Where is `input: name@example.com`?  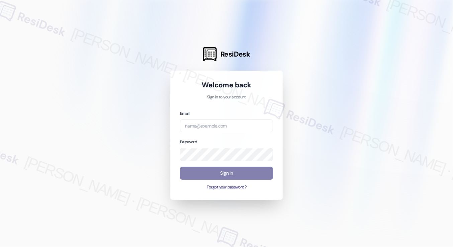
input: name@example.com is located at coordinates (227, 126).